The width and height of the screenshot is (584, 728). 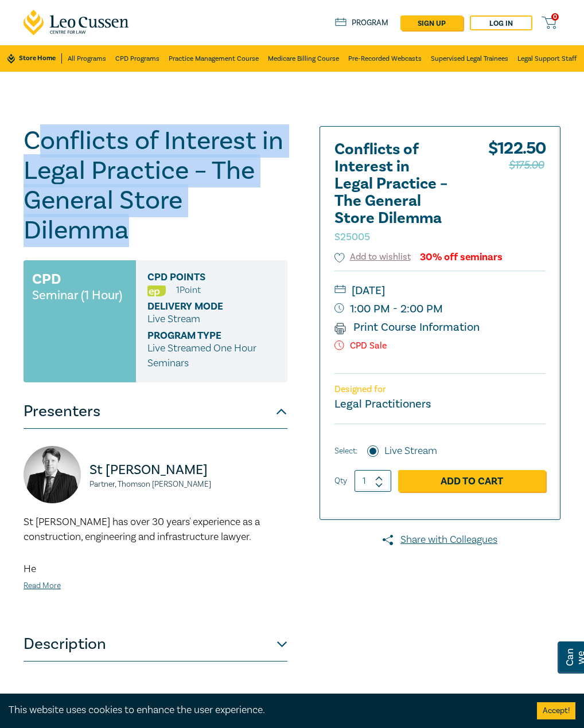 I want to click on li: 1 Point, so click(x=188, y=290).